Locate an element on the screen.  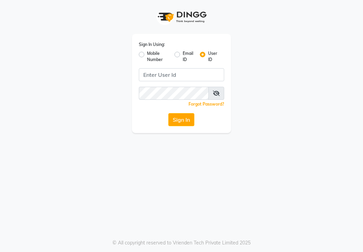
button: Sign In is located at coordinates (181, 119).